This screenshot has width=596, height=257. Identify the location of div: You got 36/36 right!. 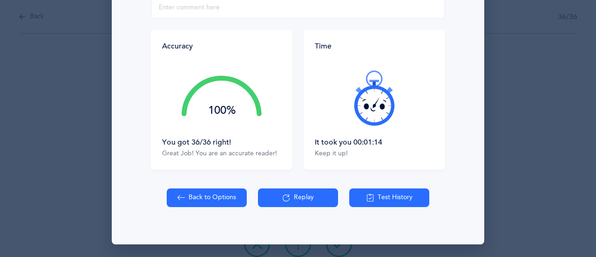
(222, 142).